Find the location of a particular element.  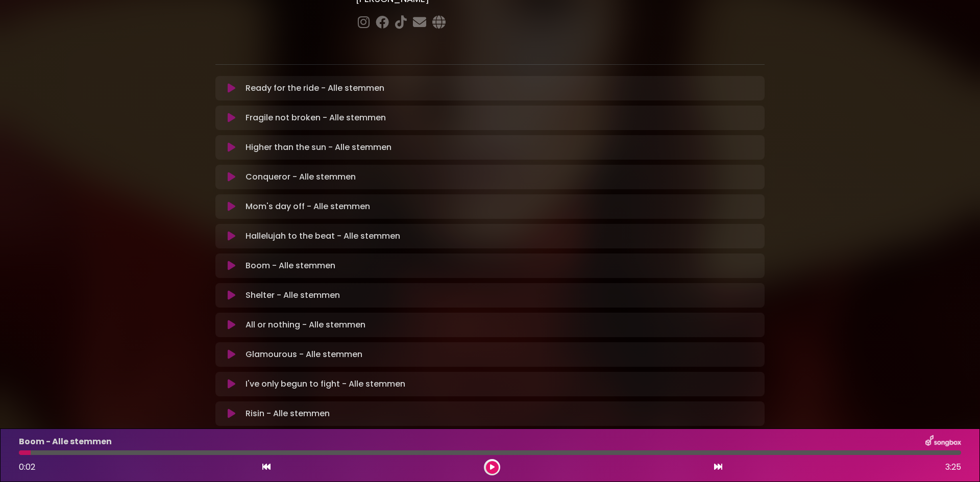

span: 0:02 is located at coordinates (27, 467).